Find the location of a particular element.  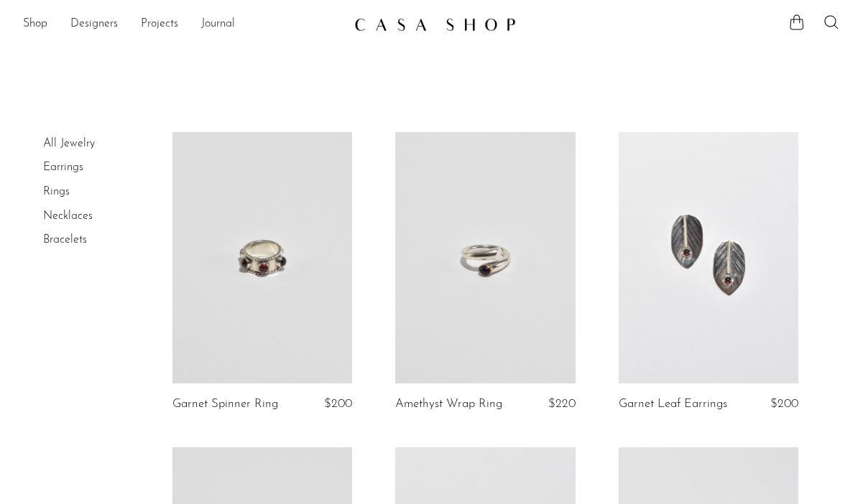

a: Rings is located at coordinates (56, 192).